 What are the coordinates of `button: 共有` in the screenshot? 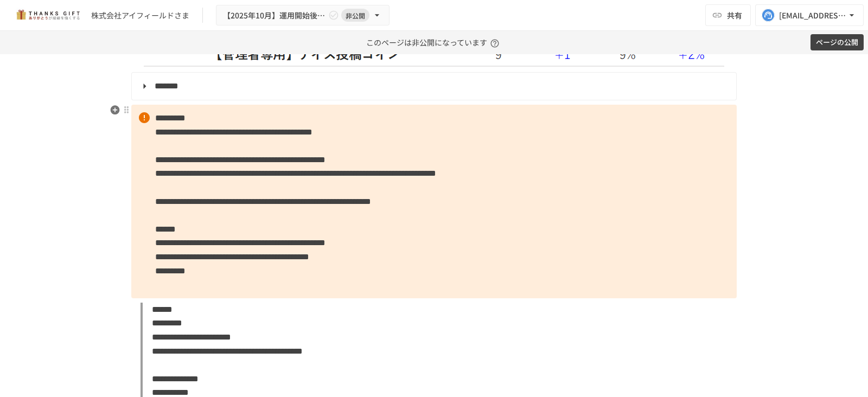 It's located at (728, 15).